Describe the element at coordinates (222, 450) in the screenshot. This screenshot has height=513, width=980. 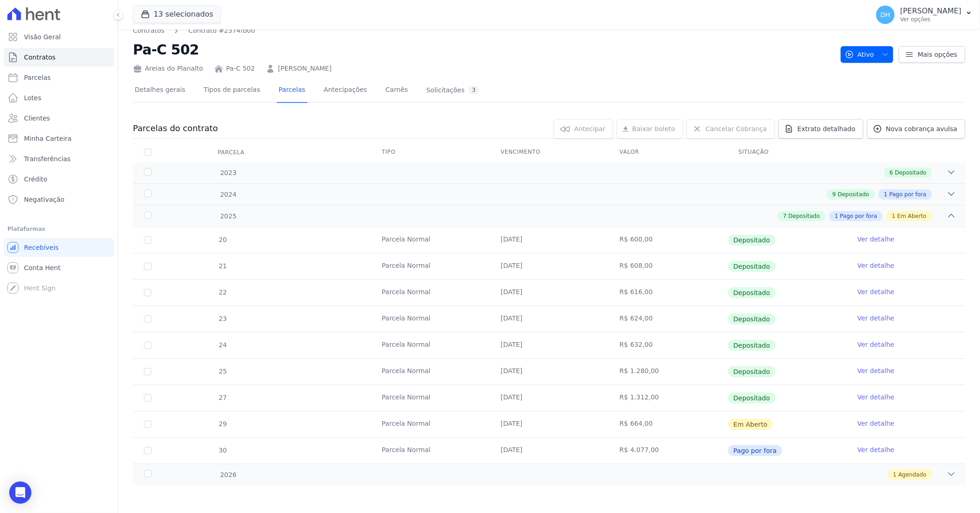
I see `span: 30` at that location.